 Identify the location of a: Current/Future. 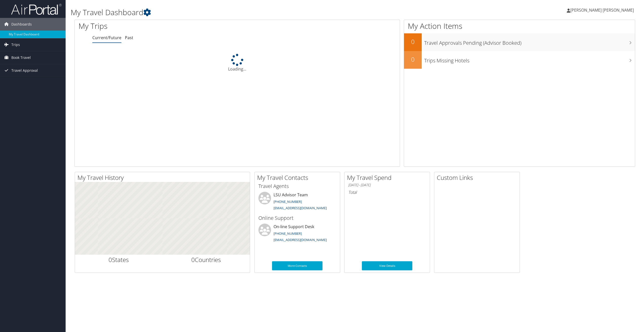
(107, 37).